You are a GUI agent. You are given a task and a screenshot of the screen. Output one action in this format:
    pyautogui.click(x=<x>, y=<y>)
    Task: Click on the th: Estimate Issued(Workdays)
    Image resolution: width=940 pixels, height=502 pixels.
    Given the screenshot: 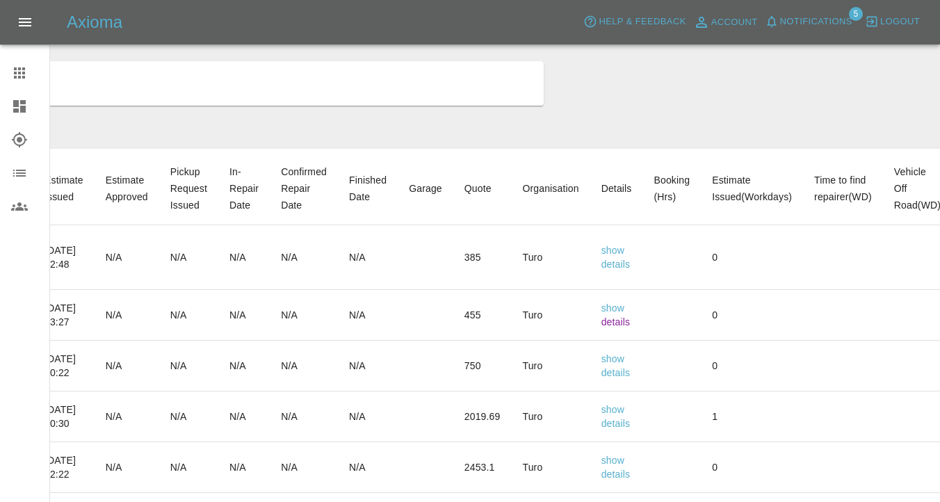 What is the action you would take?
    pyautogui.click(x=752, y=188)
    